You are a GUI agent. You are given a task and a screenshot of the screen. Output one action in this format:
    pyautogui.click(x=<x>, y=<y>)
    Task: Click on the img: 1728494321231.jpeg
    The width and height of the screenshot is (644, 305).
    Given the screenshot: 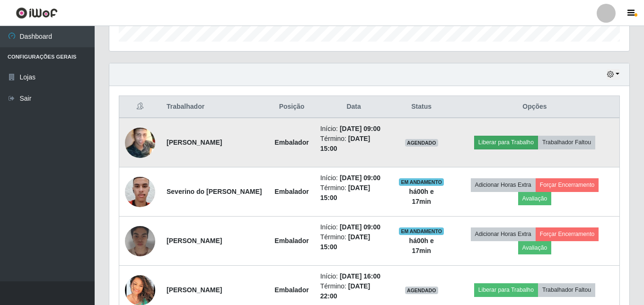 What is the action you would take?
    pyautogui.click(x=140, y=241)
    